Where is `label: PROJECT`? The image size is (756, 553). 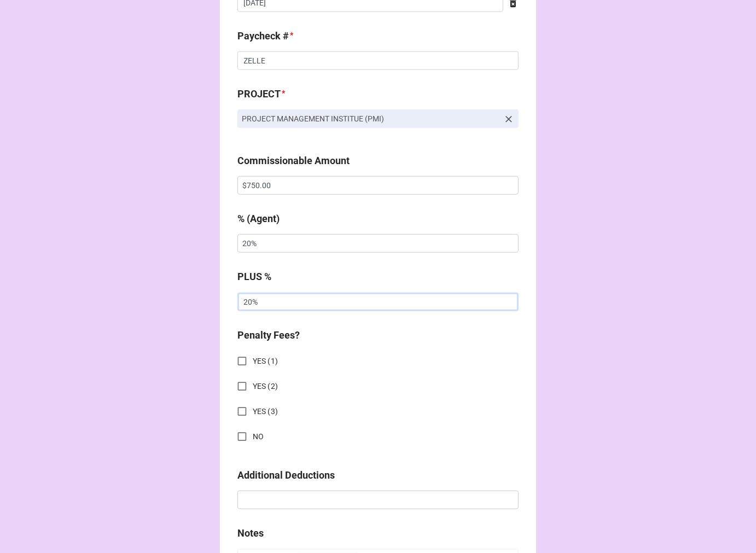 label: PROJECT is located at coordinates (259, 95).